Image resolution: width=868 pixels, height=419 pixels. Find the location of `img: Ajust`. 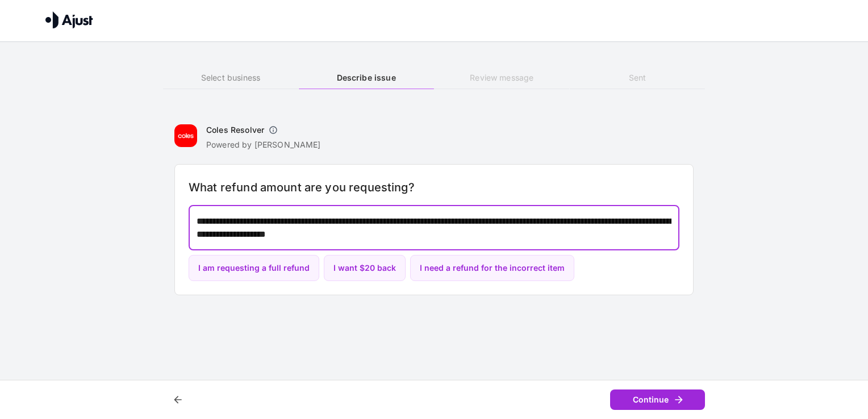

img: Ajust is located at coordinates (69, 20).